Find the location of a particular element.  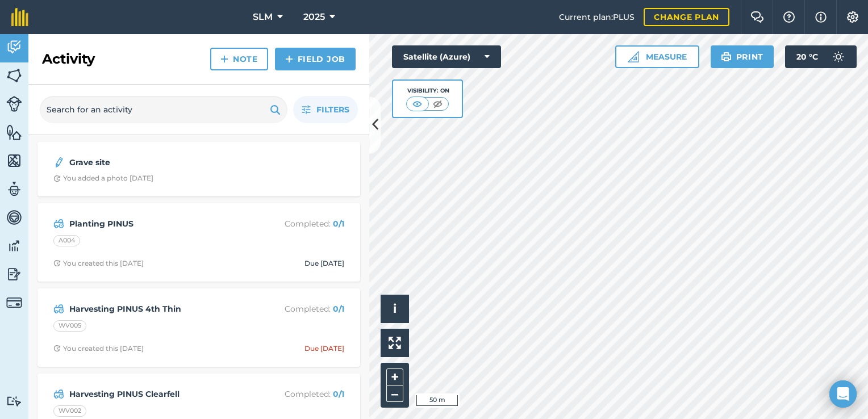

span: SLM is located at coordinates (263, 17).